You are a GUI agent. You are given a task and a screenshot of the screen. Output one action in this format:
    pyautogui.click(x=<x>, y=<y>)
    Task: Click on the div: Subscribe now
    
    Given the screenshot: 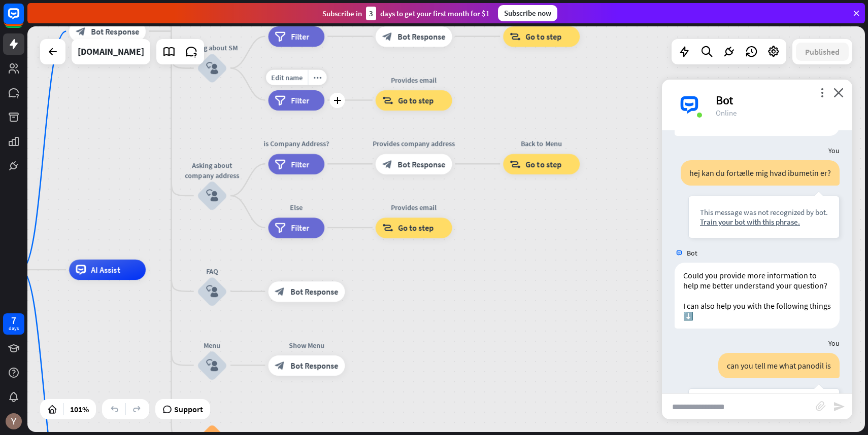 What is the action you would take?
    pyautogui.click(x=527, y=13)
    